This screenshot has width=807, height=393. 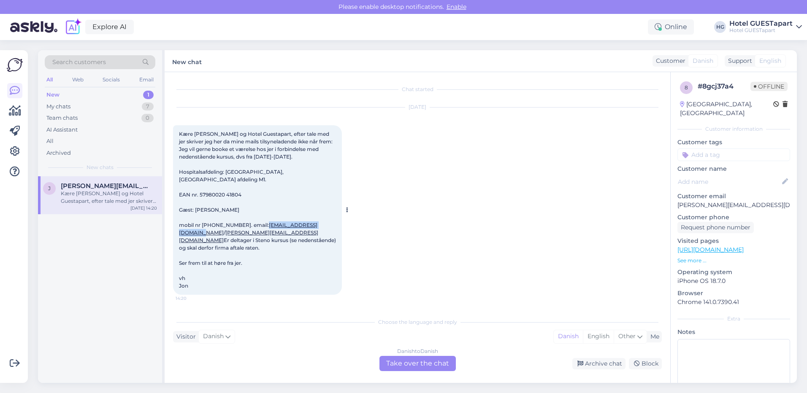 I want to click on input: Add name, so click(x=729, y=182).